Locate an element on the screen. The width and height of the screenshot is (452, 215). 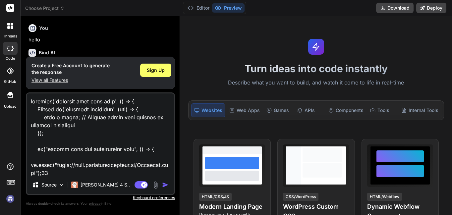
h6: Bind AI is located at coordinates (47, 53).